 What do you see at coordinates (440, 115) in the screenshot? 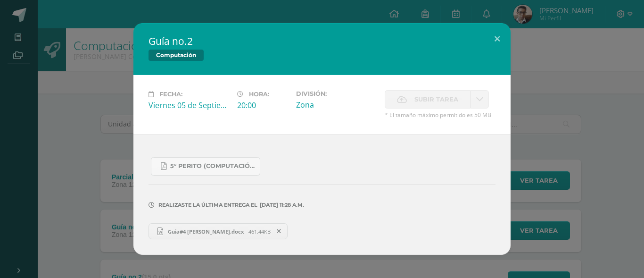
I see `span: * El tamaño máximo permitido es 50 MB` at bounding box center [440, 115].